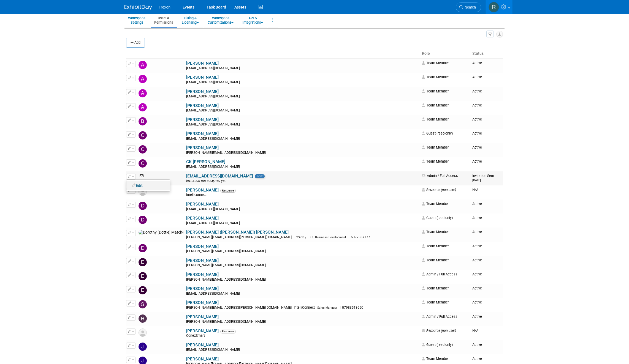 This screenshot has height=364, width=629. What do you see at coordinates (486, 54) in the screenshot?
I see `th: Status` at bounding box center [486, 54].